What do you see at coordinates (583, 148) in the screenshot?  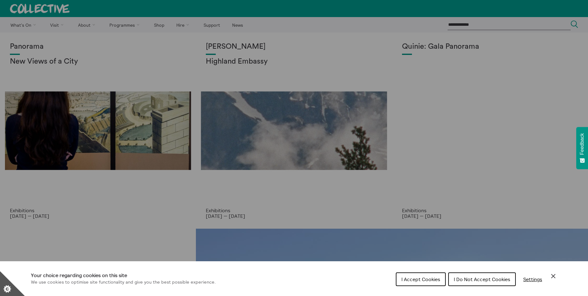 I see `button: Feedback - Show survey` at bounding box center [583, 148].